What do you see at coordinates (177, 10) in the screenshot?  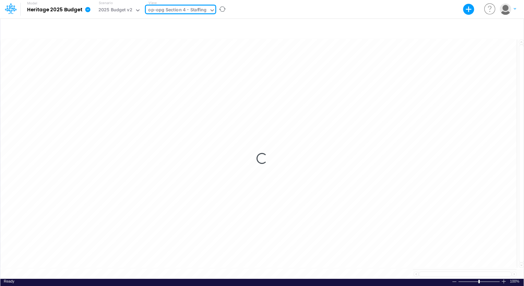 I see `div: op-opg Section 4 - Staffing` at bounding box center [177, 10].